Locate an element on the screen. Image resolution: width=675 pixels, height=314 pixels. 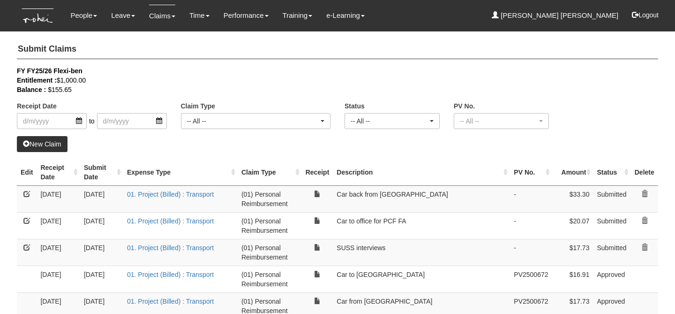
th: Claim Type : activate to sort column ascending is located at coordinates (270, 172).